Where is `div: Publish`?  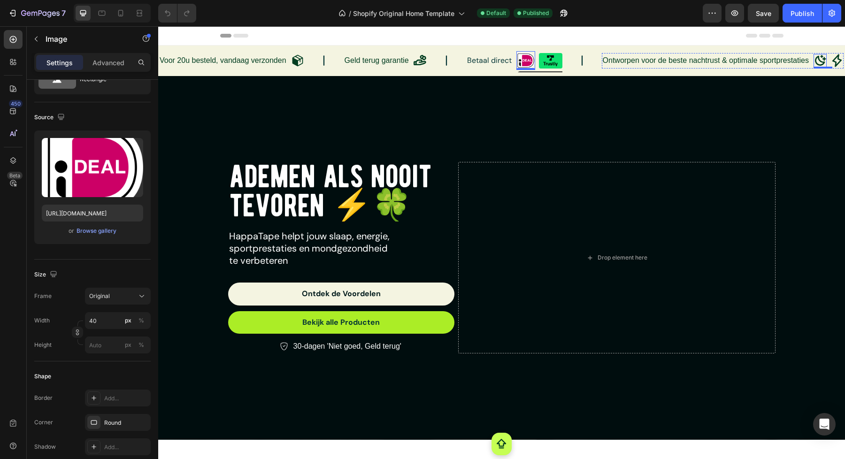 div: Publish is located at coordinates (803, 13).